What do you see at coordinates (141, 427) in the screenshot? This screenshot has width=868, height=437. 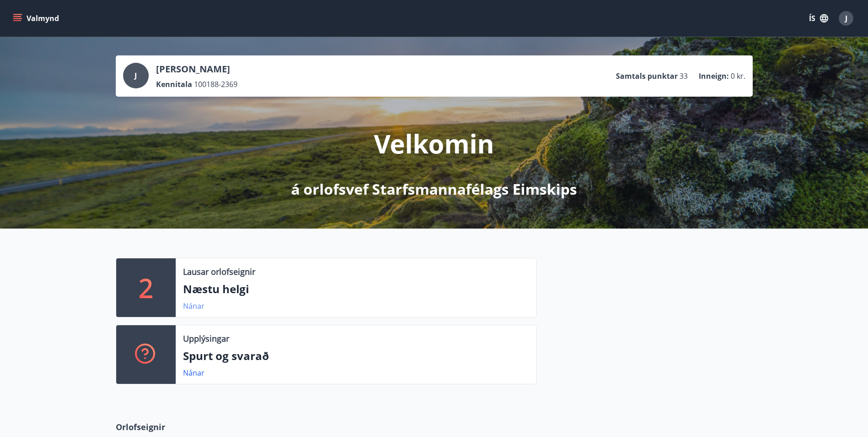 I see `span: Orlofseignir` at bounding box center [141, 427].